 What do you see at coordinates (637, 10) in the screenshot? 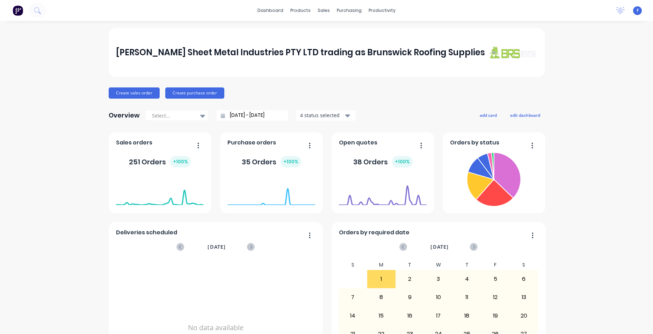
I see `span: F` at bounding box center [637, 10].